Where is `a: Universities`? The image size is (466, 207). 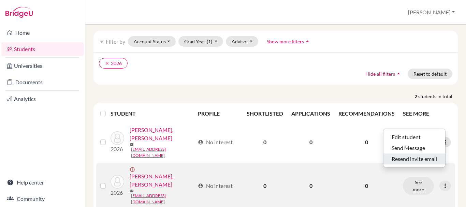 a: Universities is located at coordinates (42, 66).